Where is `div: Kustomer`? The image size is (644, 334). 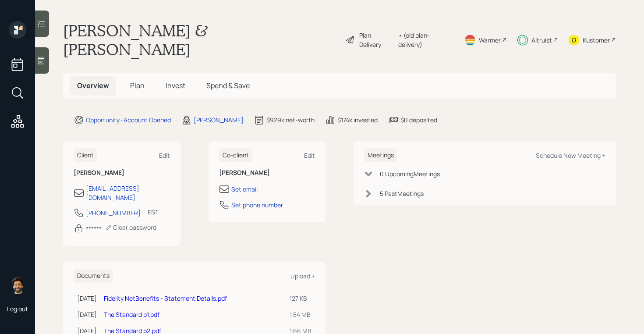 div: Kustomer is located at coordinates (596, 40).